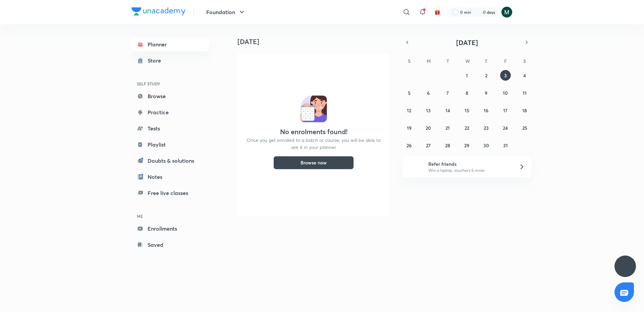 The width and height of the screenshot is (644, 312). What do you see at coordinates (478, 12) in the screenshot?
I see `img: streak` at bounding box center [478, 12].